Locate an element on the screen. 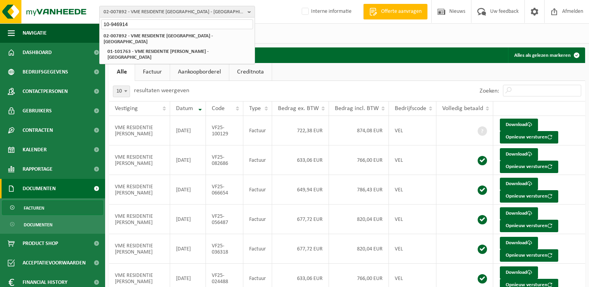 Image resolution: width=589 pixels, height=287 pixels. td: 649,94 EUR is located at coordinates (300, 190).